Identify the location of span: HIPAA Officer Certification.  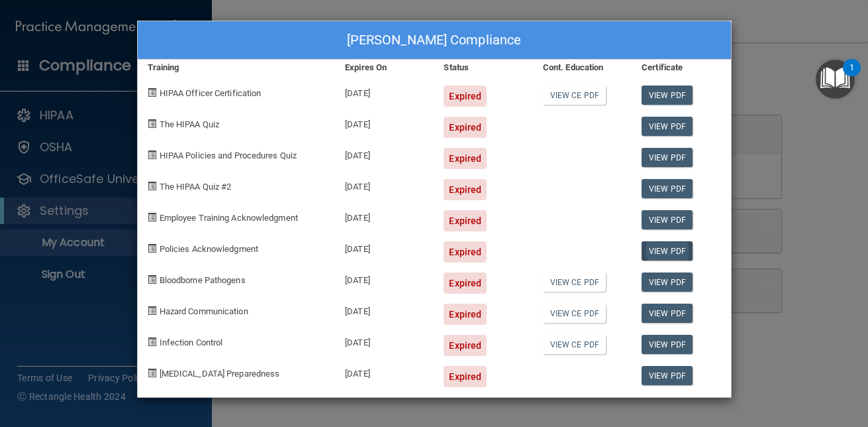
(211, 93).